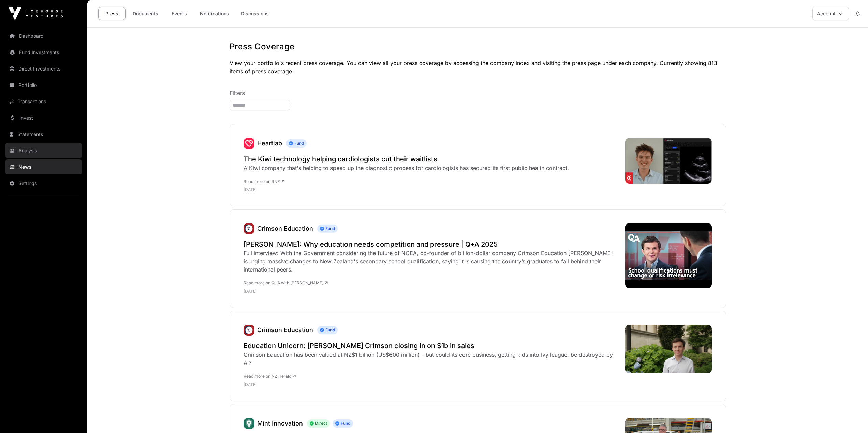 Image resolution: width=868 pixels, height=433 pixels. What do you see at coordinates (145, 13) in the screenshot?
I see `a: Documents` at bounding box center [145, 13].